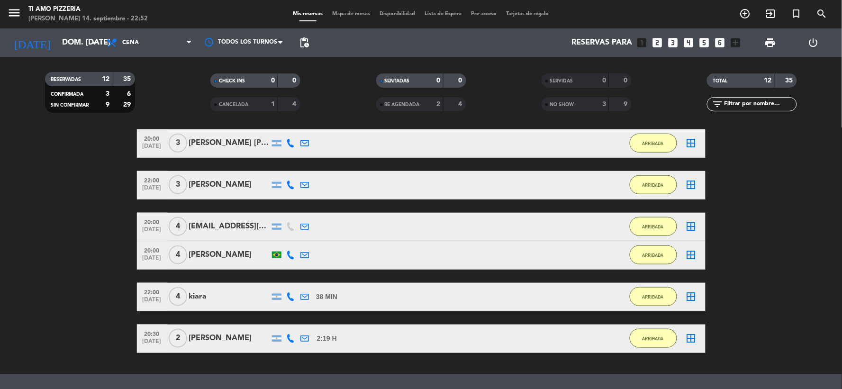 Image resolution: width=842 pixels, height=389 pixels. I want to click on span: CANCELADA, so click(234, 105).